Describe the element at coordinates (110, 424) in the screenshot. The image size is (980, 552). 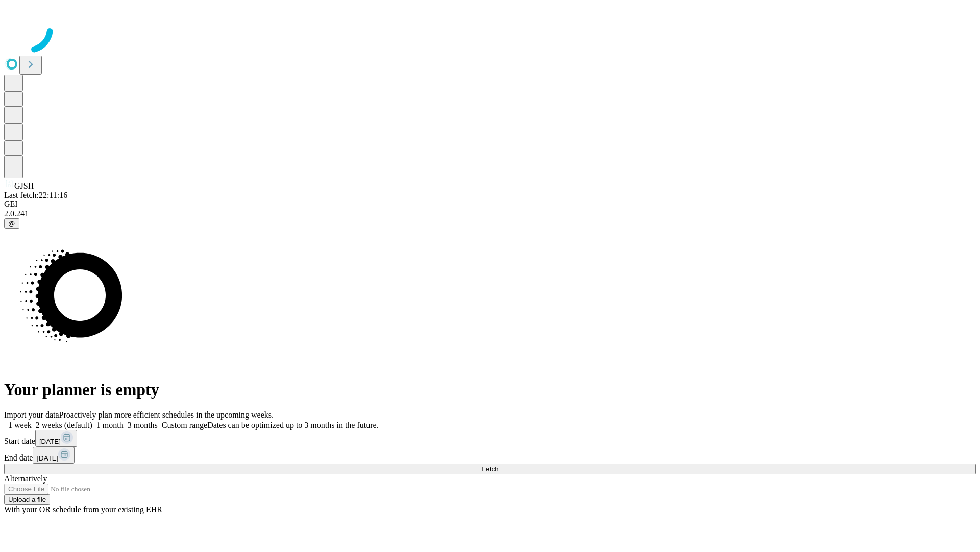
I see `span: 1 month` at that location.